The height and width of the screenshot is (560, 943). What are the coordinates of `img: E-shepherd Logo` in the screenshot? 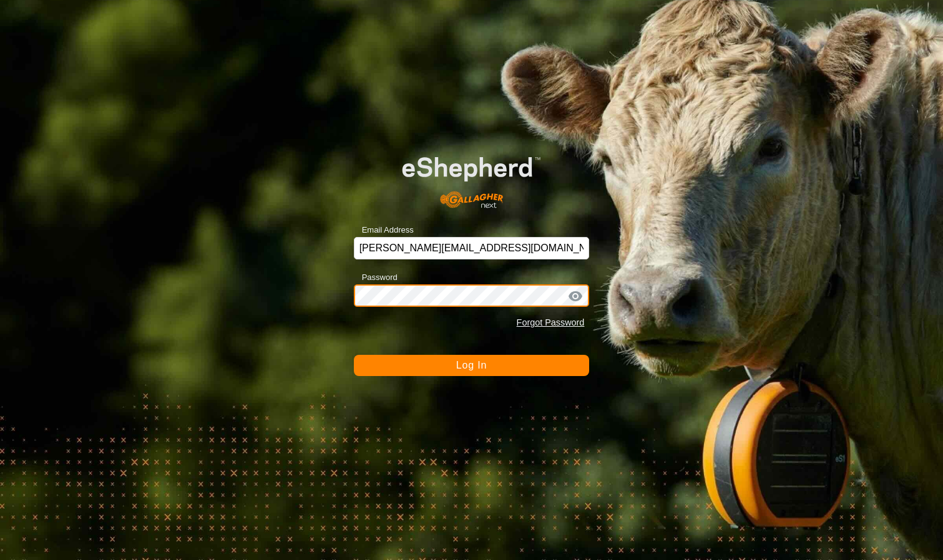 It's located at (471, 177).